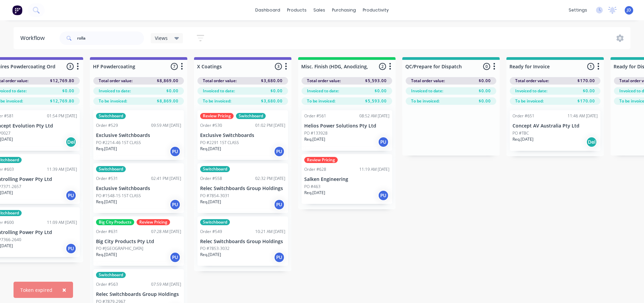  What do you see at coordinates (524, 116) in the screenshot?
I see `div: Order #651` at bounding box center [524, 116].